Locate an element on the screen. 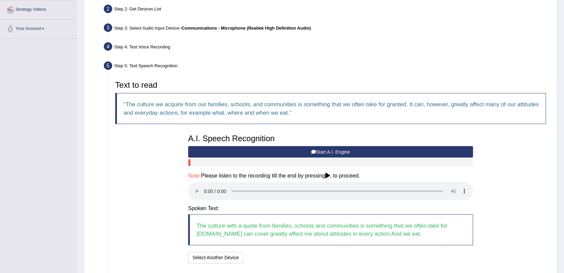  h4: Please listen to the recording till the end by pressing , to proceed. is located at coordinates (331, 176).